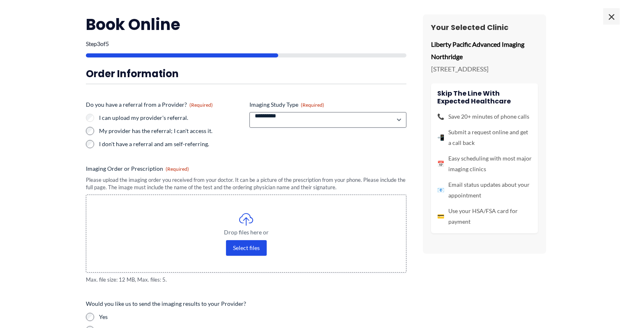 The image size is (632, 328). I want to click on label: I can upload my provider's referral., so click(171, 118).